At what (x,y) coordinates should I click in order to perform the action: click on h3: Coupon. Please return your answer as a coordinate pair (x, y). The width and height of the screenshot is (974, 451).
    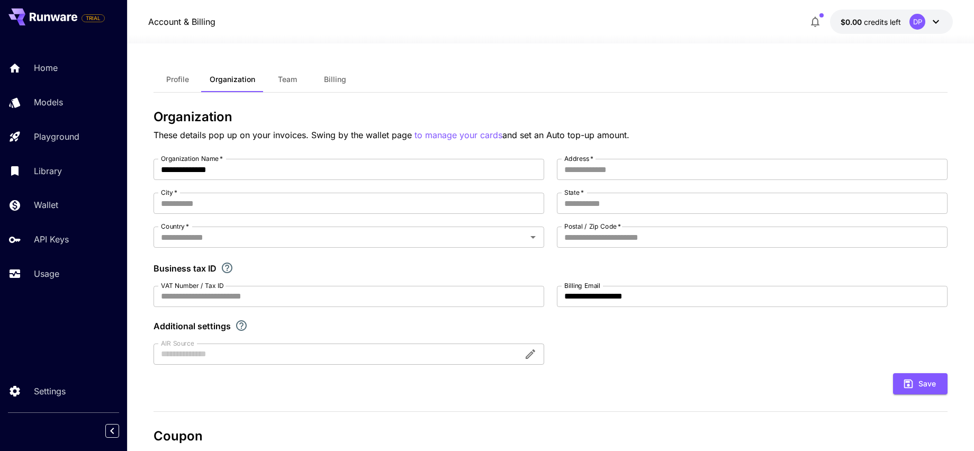
    Looking at the image, I should click on (550, 436).